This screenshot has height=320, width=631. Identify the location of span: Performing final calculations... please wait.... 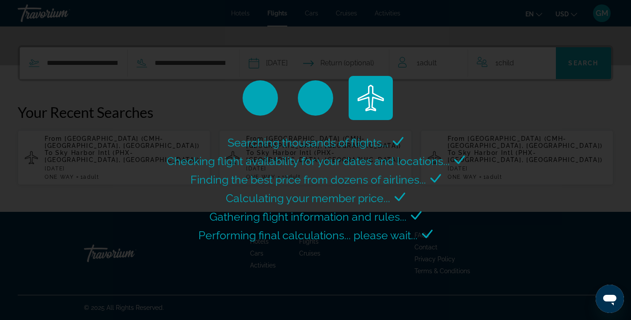
(308, 235).